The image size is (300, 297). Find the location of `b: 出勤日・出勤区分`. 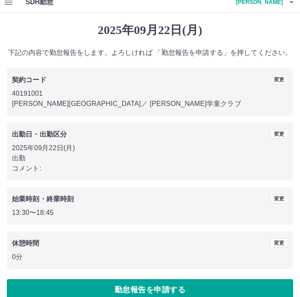

b: 出勤日・出勤区分 is located at coordinates (39, 134).